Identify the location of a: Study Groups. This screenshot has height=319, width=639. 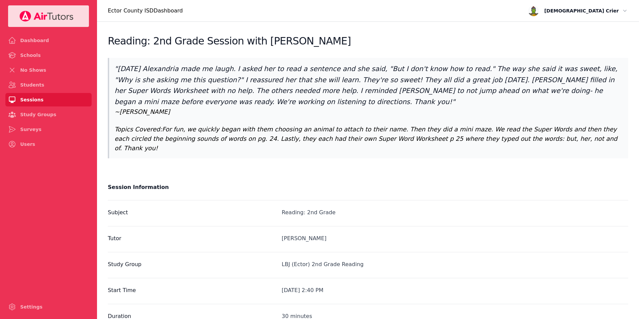
(48, 115).